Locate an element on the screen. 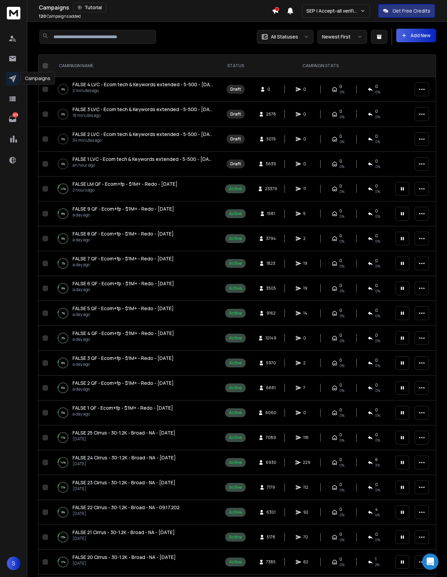 This screenshot has height=577, width=447. span: 6060 is located at coordinates (271, 413).